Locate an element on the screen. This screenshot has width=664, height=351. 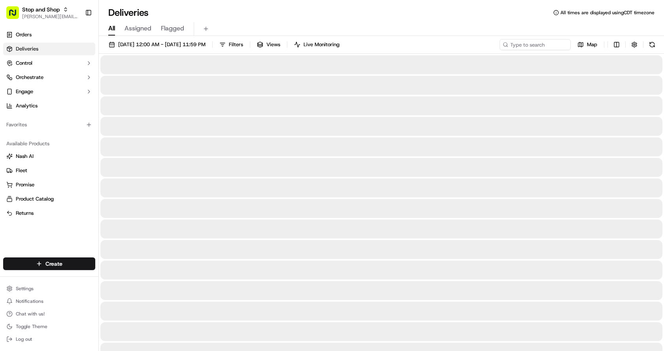
button: Views is located at coordinates (268, 45).